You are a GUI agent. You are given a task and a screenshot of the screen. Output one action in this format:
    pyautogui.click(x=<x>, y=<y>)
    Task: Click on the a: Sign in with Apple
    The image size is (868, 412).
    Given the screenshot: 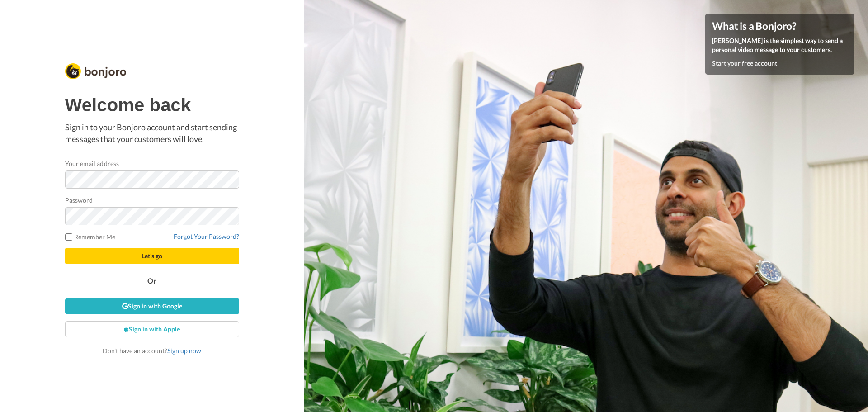 What is the action you would take?
    pyautogui.click(x=152, y=329)
    